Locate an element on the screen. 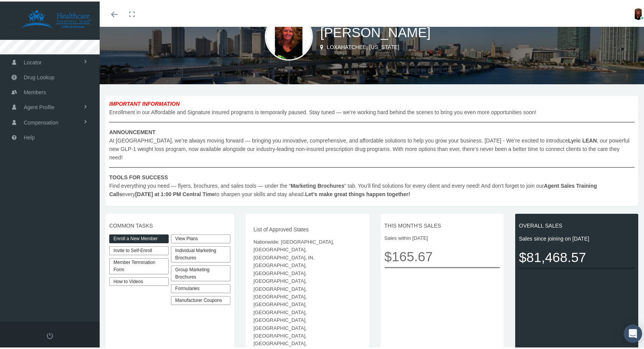  span: Compensation is located at coordinates (41, 121).